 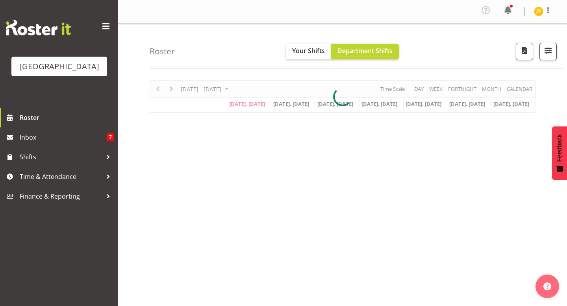 I want to click on button: Filter Shifts, so click(x=548, y=52).